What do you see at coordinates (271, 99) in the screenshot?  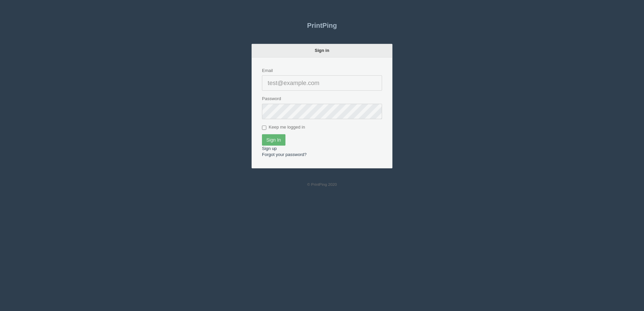 I see `label: Password` at bounding box center [271, 99].